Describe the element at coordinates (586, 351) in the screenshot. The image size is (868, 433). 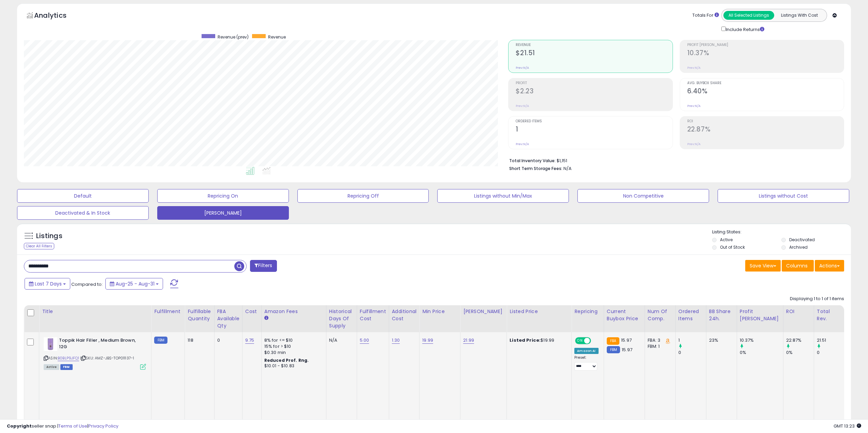
I see `div: Amazon AI` at that location.